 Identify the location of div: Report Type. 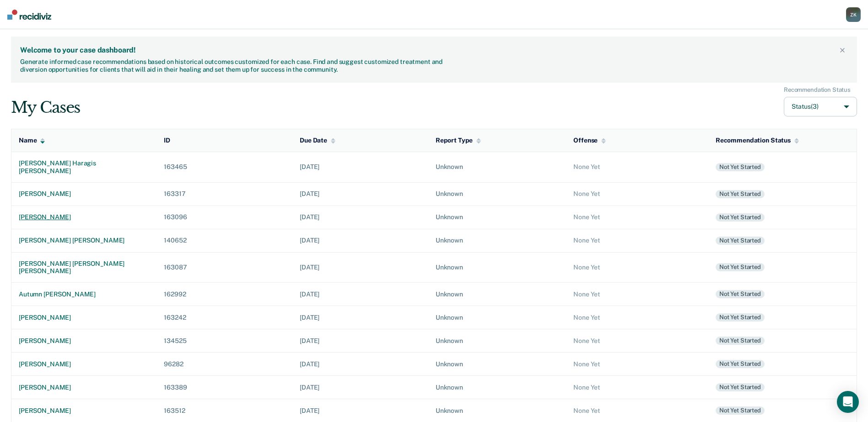
(458, 140).